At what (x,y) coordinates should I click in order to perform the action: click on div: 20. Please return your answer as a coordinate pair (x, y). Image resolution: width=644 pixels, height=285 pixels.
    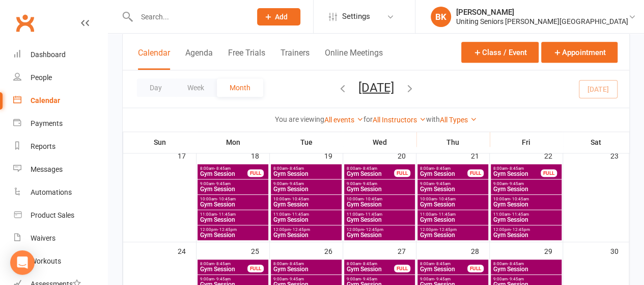
    Looking at the image, I should click on (407, 155).